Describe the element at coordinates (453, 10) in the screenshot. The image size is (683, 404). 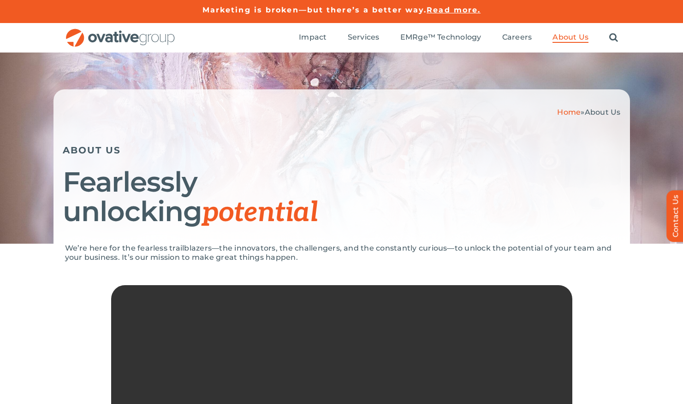
I see `span: Read more.` at that location.